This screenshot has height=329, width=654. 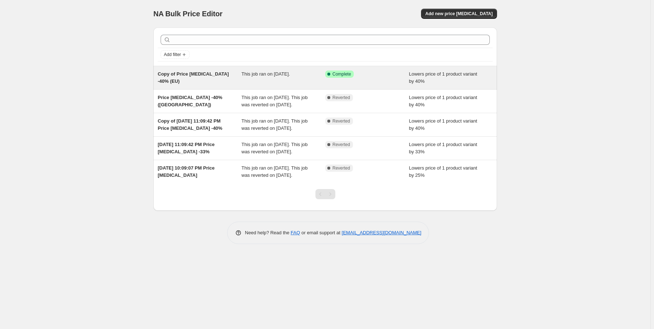 What do you see at coordinates (443, 172) in the screenshot?
I see `span: Lowers price of 1 product variant by 25%` at bounding box center [443, 172].